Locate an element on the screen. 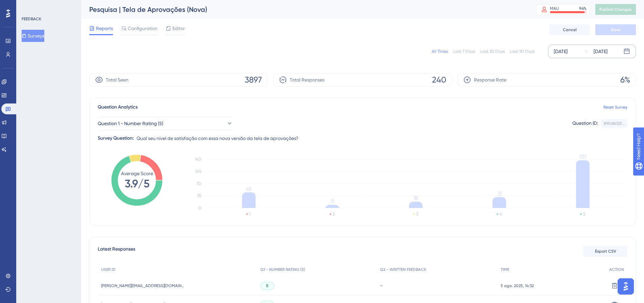 This screenshot has height=303, width=644. span: Need Help? is located at coordinates (29, 6).